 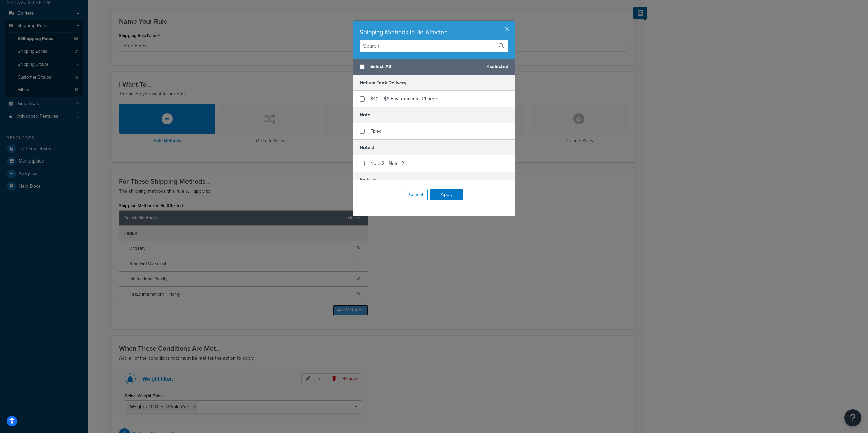 What do you see at coordinates (403, 98) in the screenshot?
I see `span: $40 + $6 Environmental Charge` at bounding box center [403, 98].